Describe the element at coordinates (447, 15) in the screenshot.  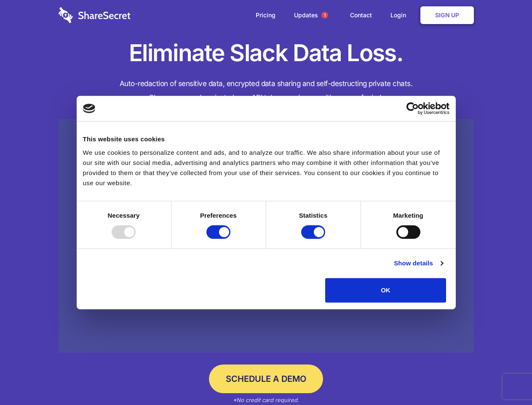
I see `a: Sign Up` at that location.